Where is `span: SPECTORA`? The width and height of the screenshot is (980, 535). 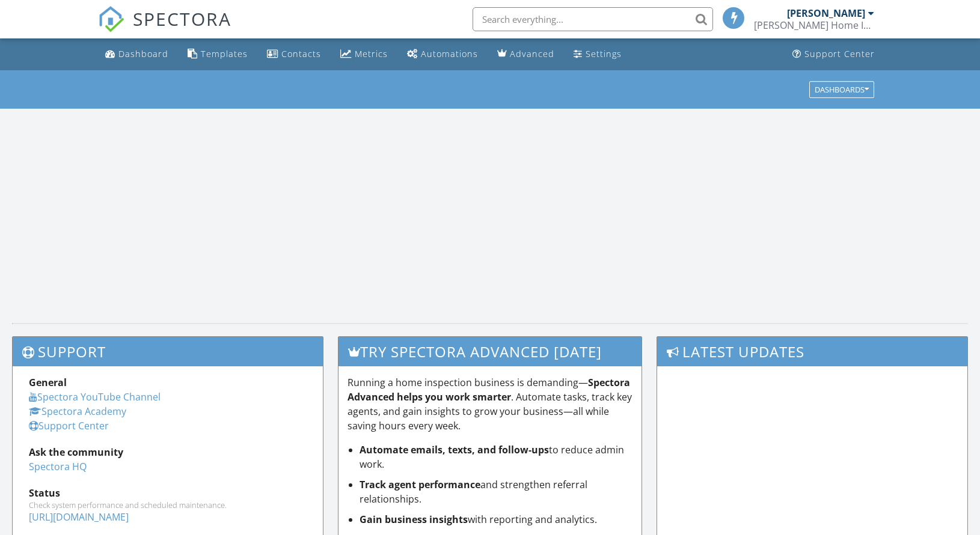
span: SPECTORA is located at coordinates (182, 18).